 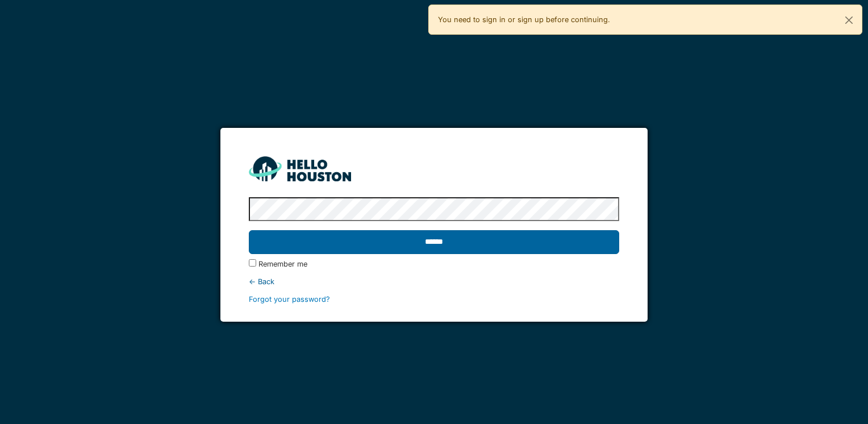 I want to click on div: You need to sign in or sign up before continuing., so click(x=645, y=19).